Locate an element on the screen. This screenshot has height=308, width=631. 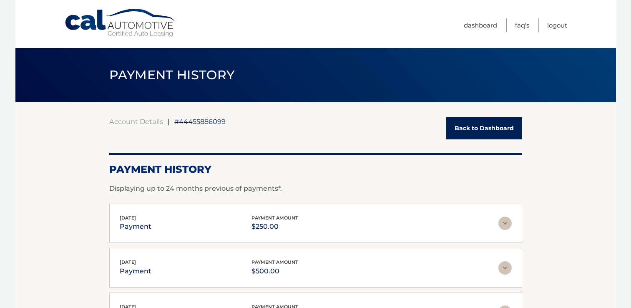
a: Cal Automotive is located at coordinates (121, 23).